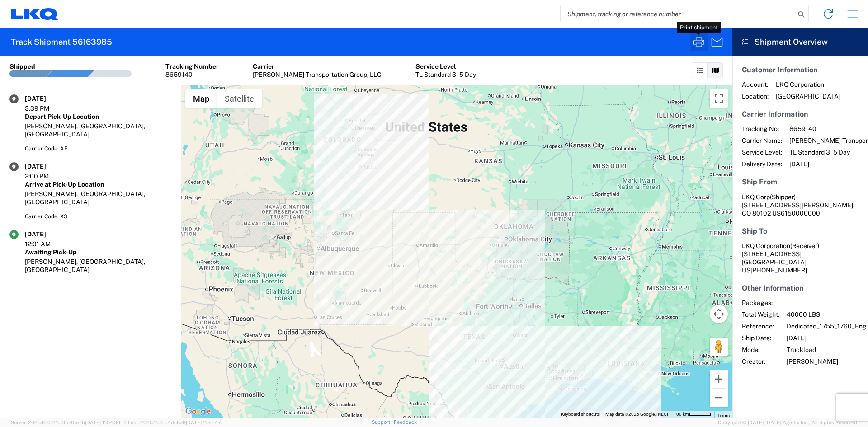 This screenshot has height=427, width=868. Describe the element at coordinates (98, 117) in the screenshot. I see `div: Depart Pick-Up Location` at that location.